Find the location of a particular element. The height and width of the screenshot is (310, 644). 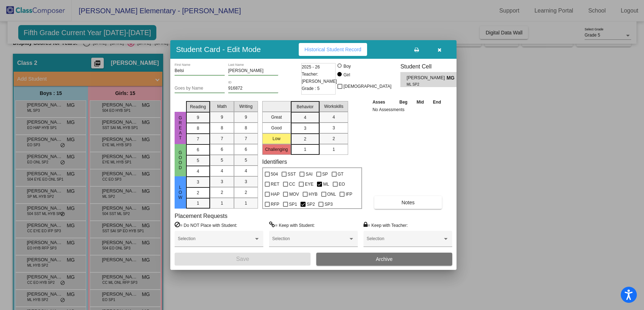

input: Enter ID is located at coordinates (253, 88).